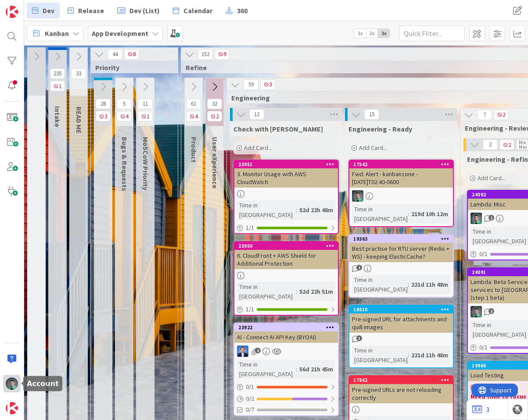  I want to click on div: 17862, so click(401, 380).